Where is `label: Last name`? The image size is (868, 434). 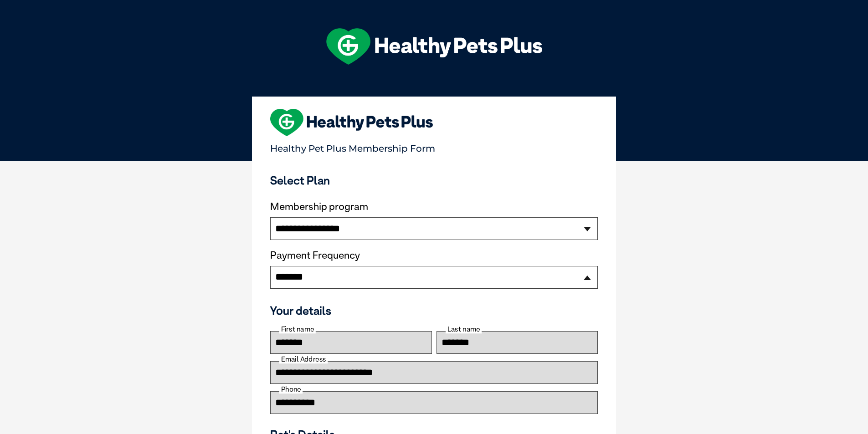
label: Last name is located at coordinates (463, 329).